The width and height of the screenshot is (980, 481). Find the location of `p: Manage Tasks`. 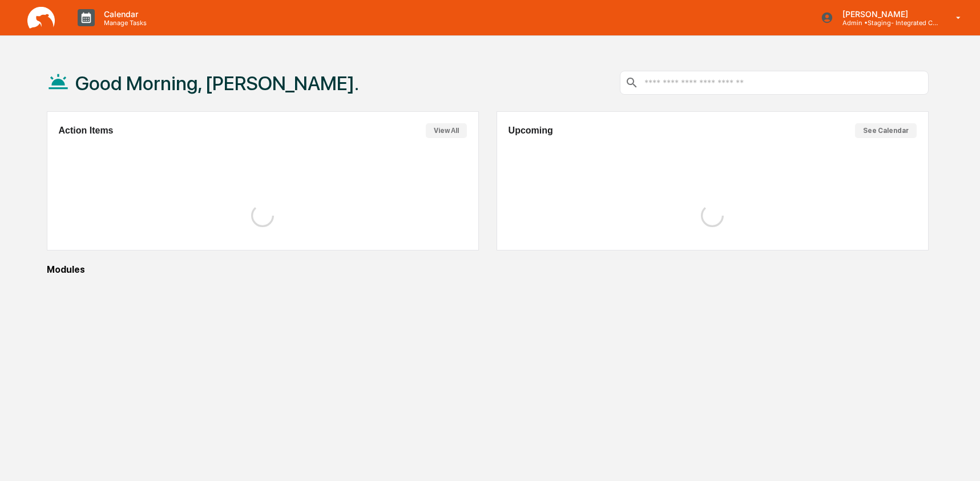

p: Manage Tasks is located at coordinates (123, 23).